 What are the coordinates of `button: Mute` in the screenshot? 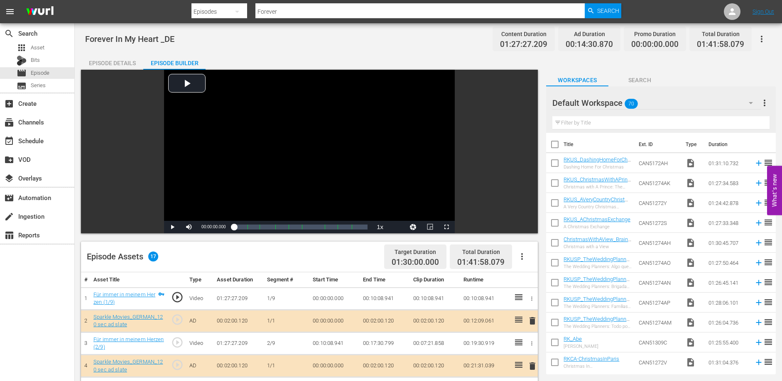 It's located at (189, 227).